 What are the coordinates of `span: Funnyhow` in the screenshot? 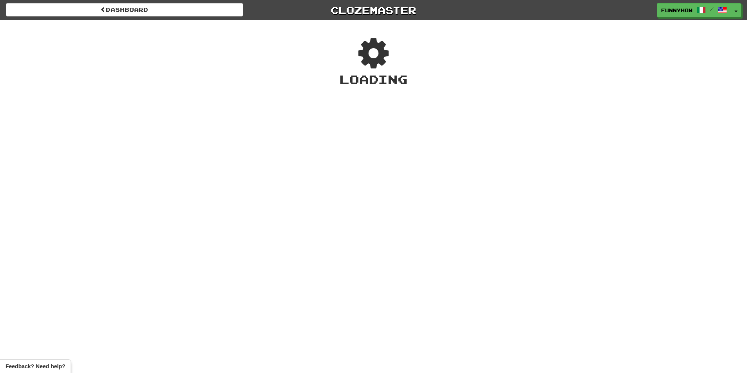 It's located at (676, 10).